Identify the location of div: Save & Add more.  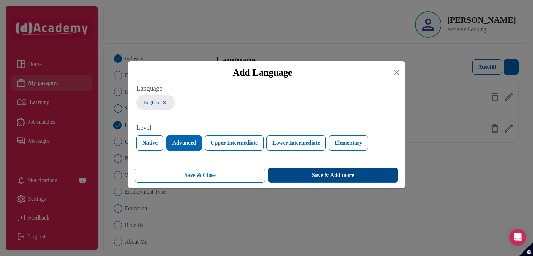
(333, 175).